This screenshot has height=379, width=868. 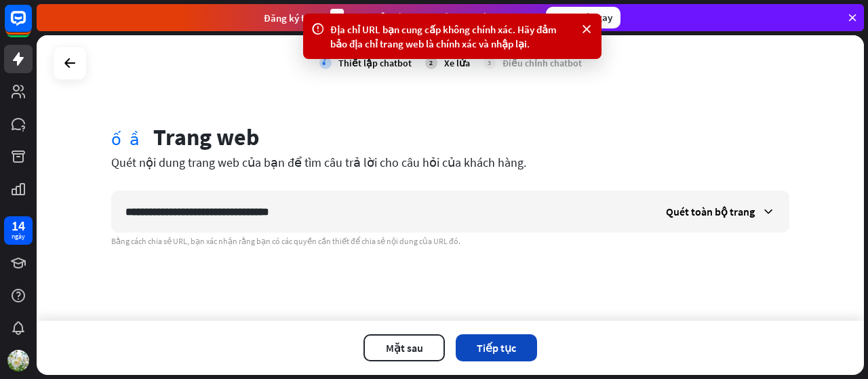 I want to click on a: 14 ngày, so click(x=18, y=231).